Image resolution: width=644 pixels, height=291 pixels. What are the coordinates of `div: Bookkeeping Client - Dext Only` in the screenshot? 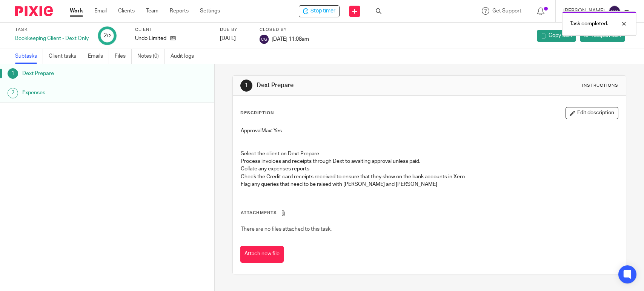 It's located at (52, 39).